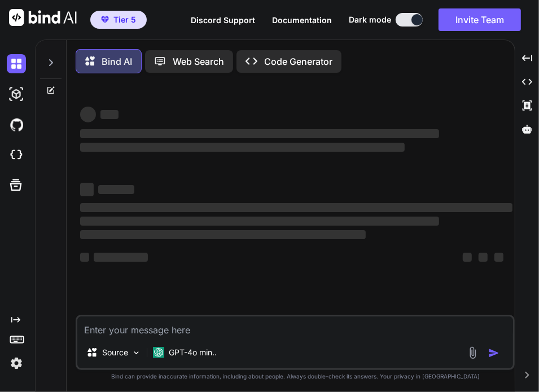  I want to click on button: premiumTier 5, so click(119, 20).